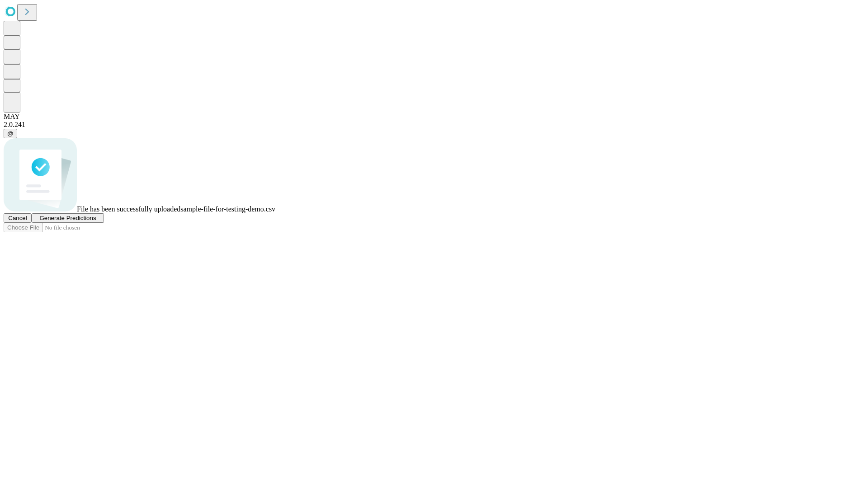 The image size is (868, 488). I want to click on span: File has been successfully uploaded, so click(129, 208).